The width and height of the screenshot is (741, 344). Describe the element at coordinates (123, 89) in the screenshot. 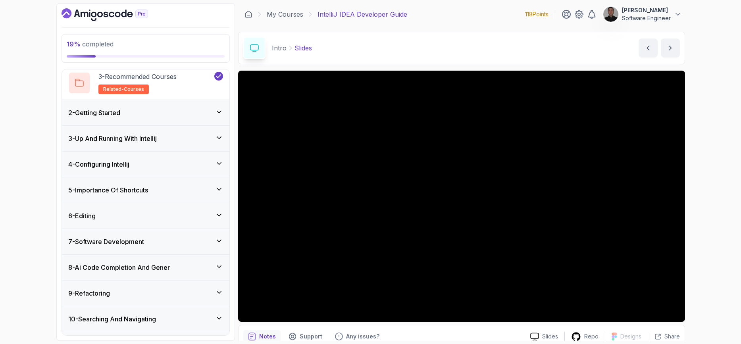

I see `span: related-courses` at that location.